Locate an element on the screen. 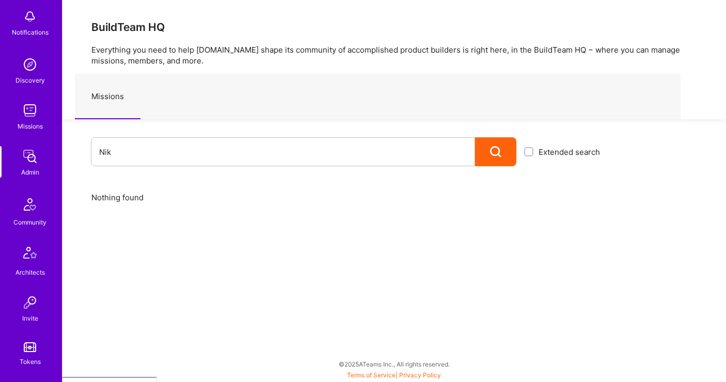 The image size is (726, 382). a: Privacy Policy is located at coordinates (420, 375).